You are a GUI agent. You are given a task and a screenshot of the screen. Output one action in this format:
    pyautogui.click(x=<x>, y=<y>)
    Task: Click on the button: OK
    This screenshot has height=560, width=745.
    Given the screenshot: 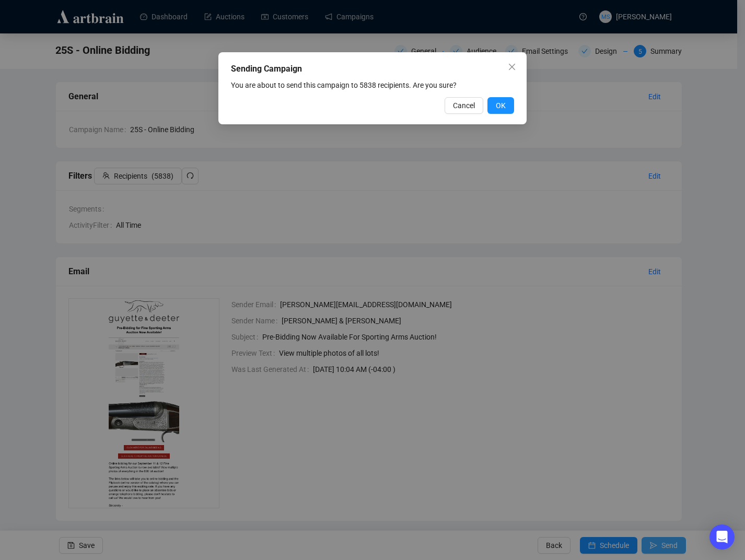 What is the action you would take?
    pyautogui.click(x=500, y=106)
    